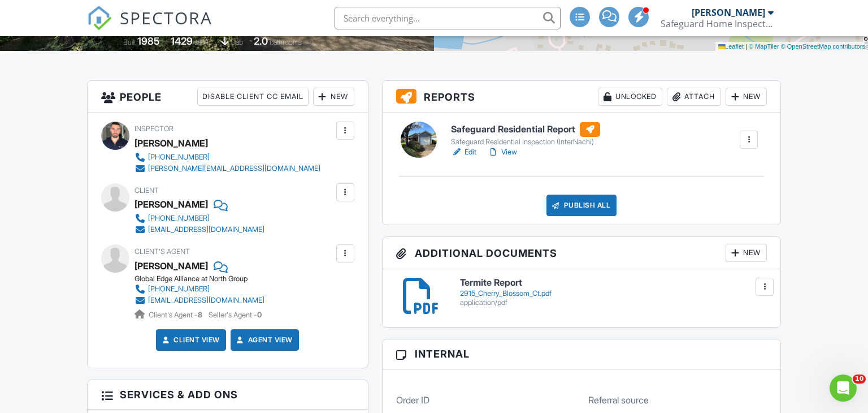 Image resolution: width=868 pixels, height=413 pixels. What do you see at coordinates (228, 96) in the screenshot?
I see `h3: People` at bounding box center [228, 96].